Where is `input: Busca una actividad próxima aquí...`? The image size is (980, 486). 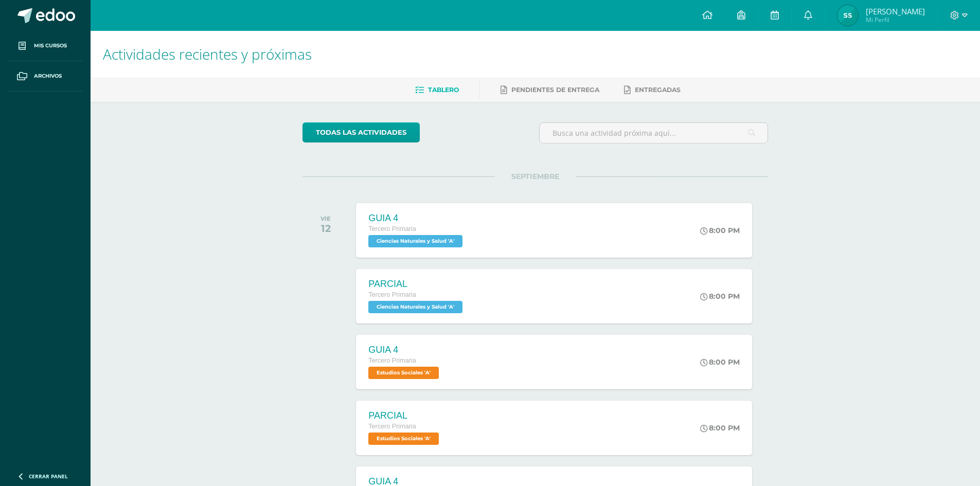 input: Busca una actividad próxima aquí... is located at coordinates (654, 133).